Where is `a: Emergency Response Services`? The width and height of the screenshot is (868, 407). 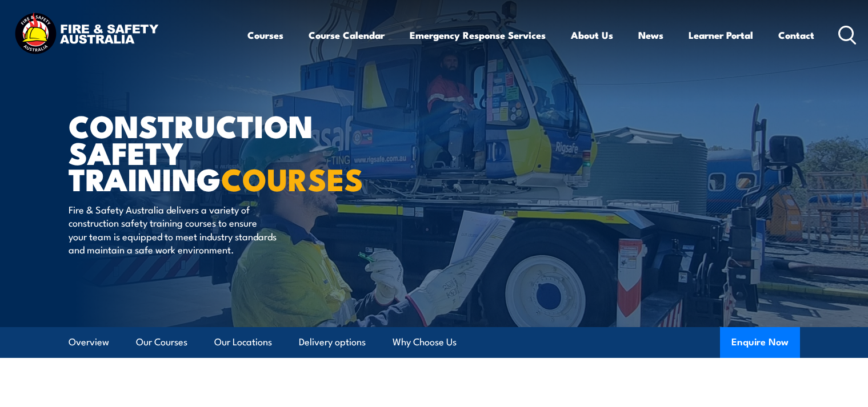 a: Emergency Response Services is located at coordinates (478, 35).